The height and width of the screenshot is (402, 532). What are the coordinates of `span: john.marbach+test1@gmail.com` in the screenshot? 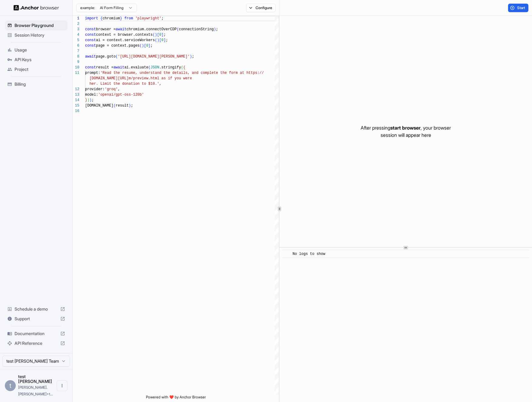 It's located at (35, 391).